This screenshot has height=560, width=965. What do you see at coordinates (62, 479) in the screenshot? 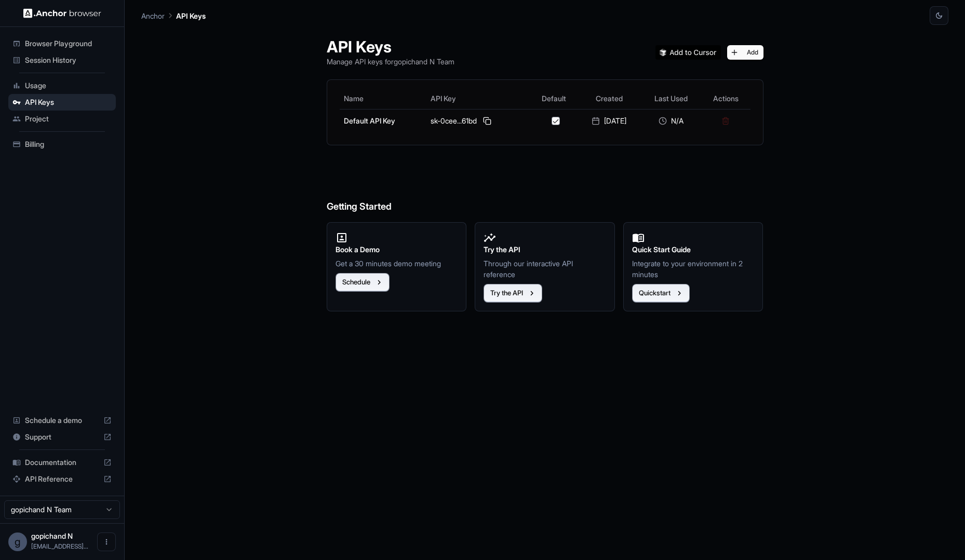
I see `span: API Reference` at bounding box center [62, 479].